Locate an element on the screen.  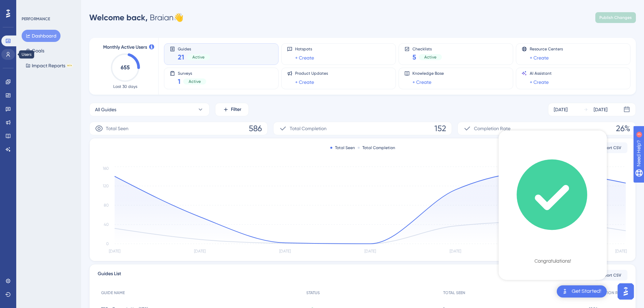
span: Need Help? is located at coordinates (29, 6).